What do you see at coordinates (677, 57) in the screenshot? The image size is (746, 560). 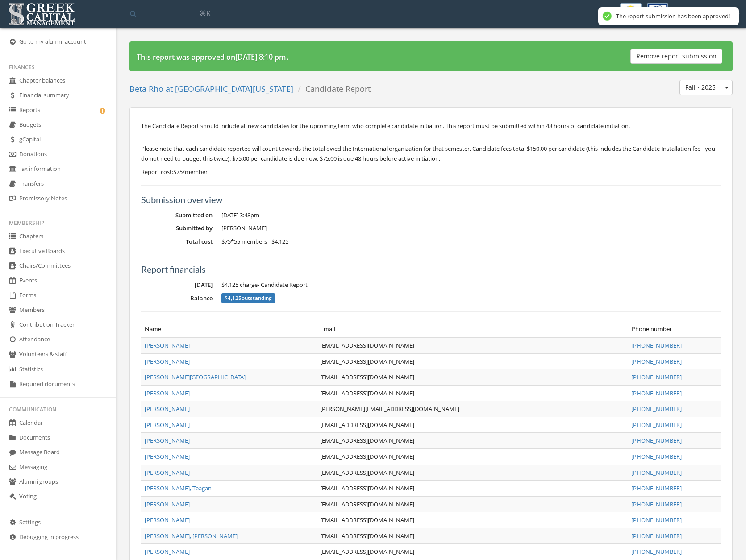 I see `button: Remove report submission` at bounding box center [677, 57].